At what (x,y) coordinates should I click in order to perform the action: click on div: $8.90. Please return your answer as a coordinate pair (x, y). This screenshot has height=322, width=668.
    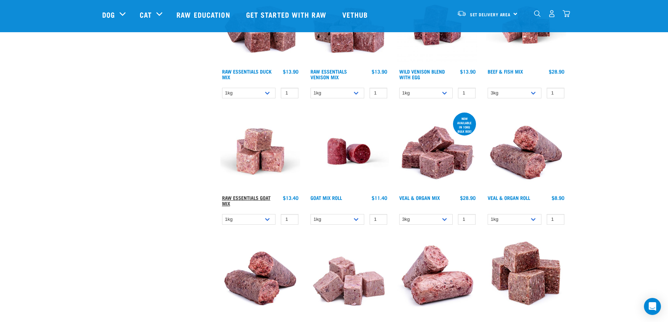
    Looking at the image, I should click on (558, 198).